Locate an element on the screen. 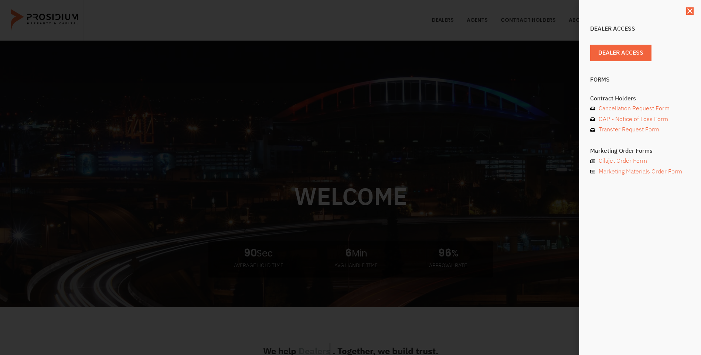 The image size is (701, 355). span: Dealer Access is located at coordinates (621, 53).